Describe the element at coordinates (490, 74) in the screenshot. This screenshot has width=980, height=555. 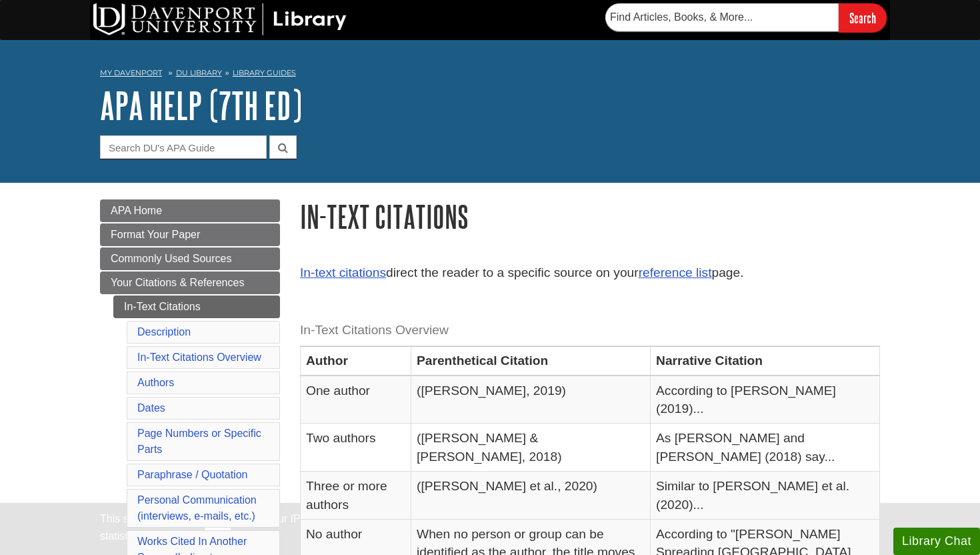
I see `nav: breadcrumb` at that location.